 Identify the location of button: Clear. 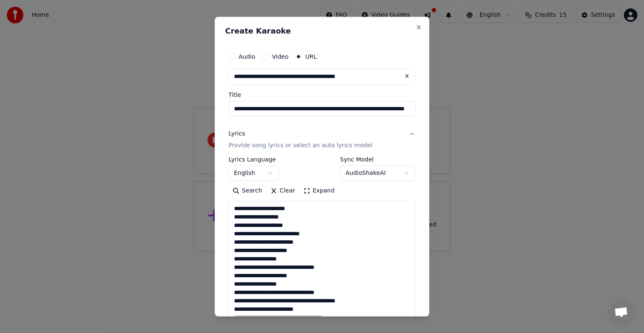
(282, 191).